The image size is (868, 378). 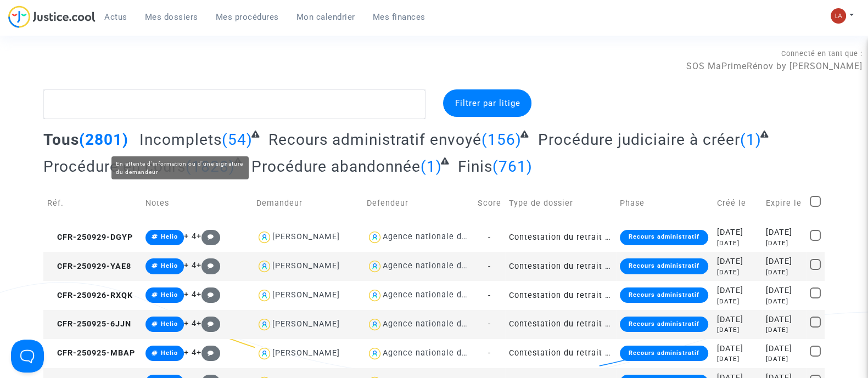 I want to click on td: Defendeur, so click(x=418, y=203).